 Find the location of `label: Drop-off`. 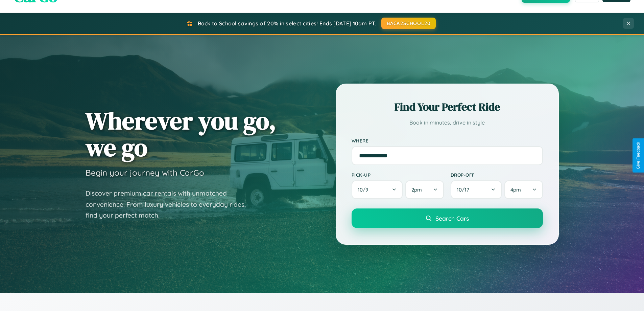

label: Drop-off is located at coordinates (497, 174).